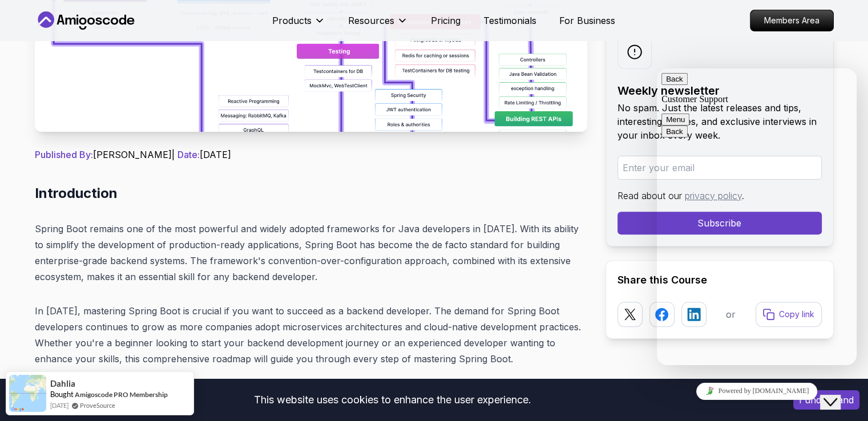  I want to click on span: Menu, so click(19, 51).